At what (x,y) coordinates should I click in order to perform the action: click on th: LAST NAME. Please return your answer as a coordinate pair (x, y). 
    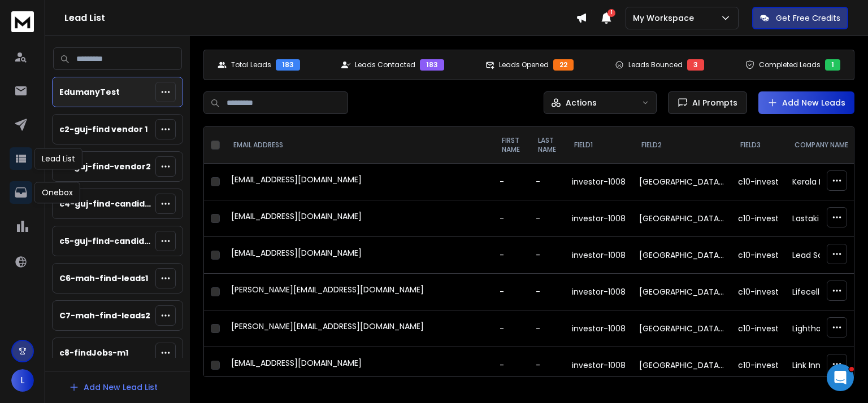
    Looking at the image, I should click on (547, 145).